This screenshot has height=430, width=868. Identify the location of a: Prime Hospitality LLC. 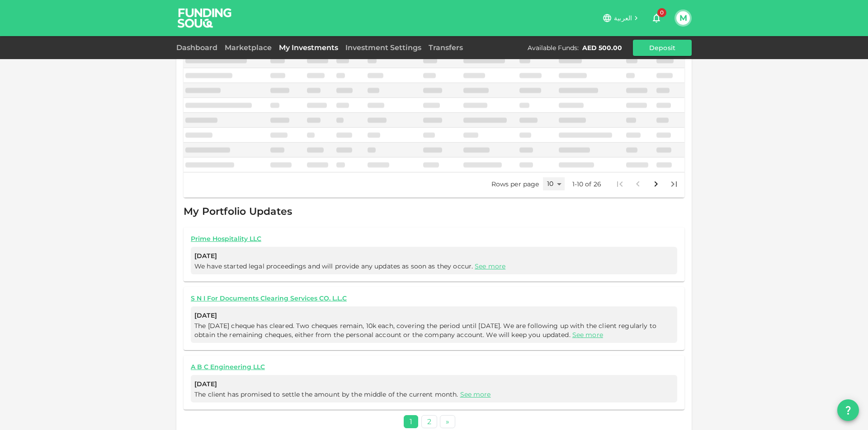
(434, 239).